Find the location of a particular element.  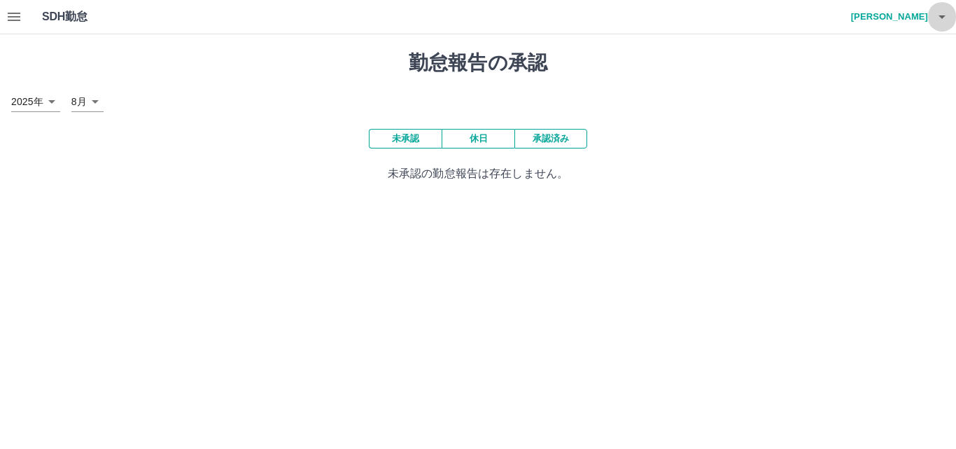

h1: 勤怠報告の承認 is located at coordinates (478, 63).